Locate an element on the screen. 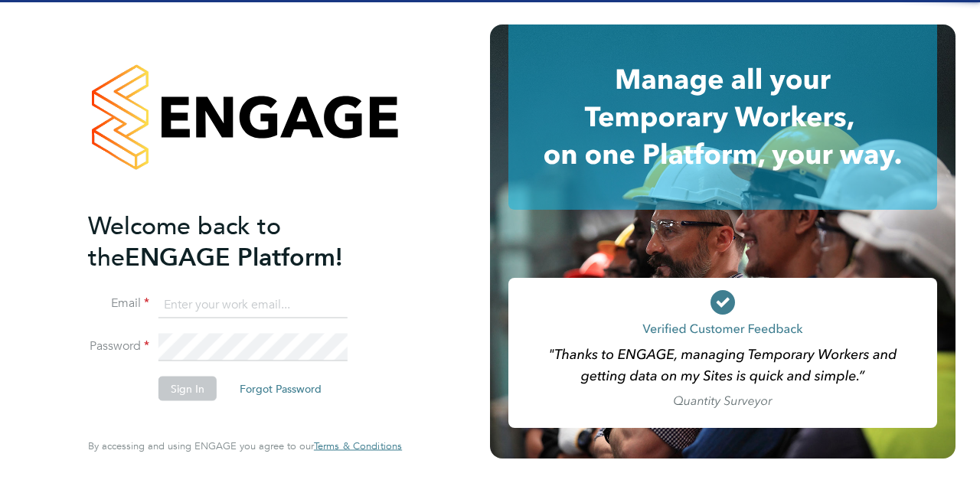 The width and height of the screenshot is (980, 483). label: Password is located at coordinates (119, 346).